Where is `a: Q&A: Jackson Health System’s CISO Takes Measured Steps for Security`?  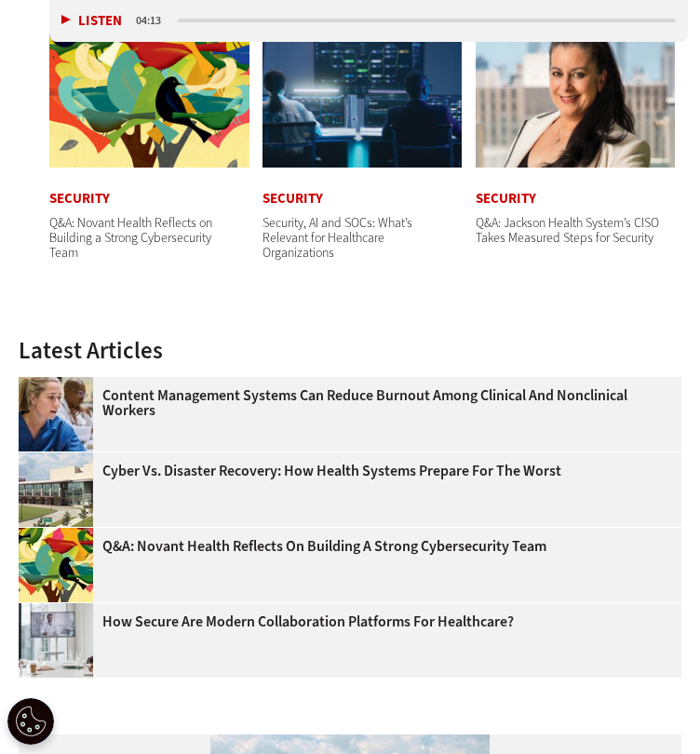
a: Q&A: Jackson Health System’s CISO Takes Measured Steps for Security is located at coordinates (566, 229).